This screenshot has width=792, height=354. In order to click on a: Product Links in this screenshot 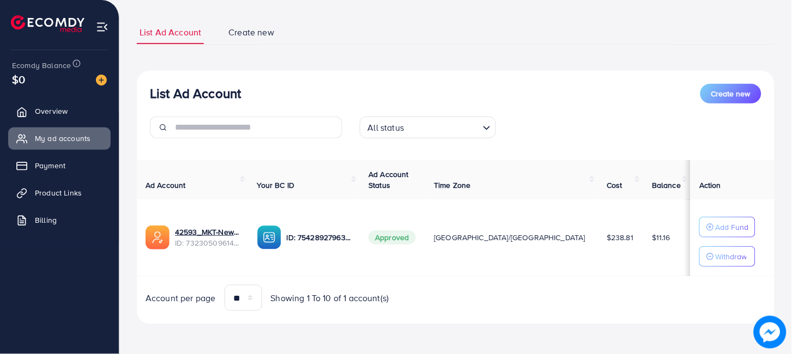, I will do `click(59, 193)`.